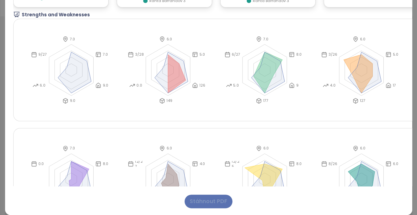 This screenshot has width=417, height=215. Describe the element at coordinates (363, 101) in the screenshot. I see `span: 127` at that location.